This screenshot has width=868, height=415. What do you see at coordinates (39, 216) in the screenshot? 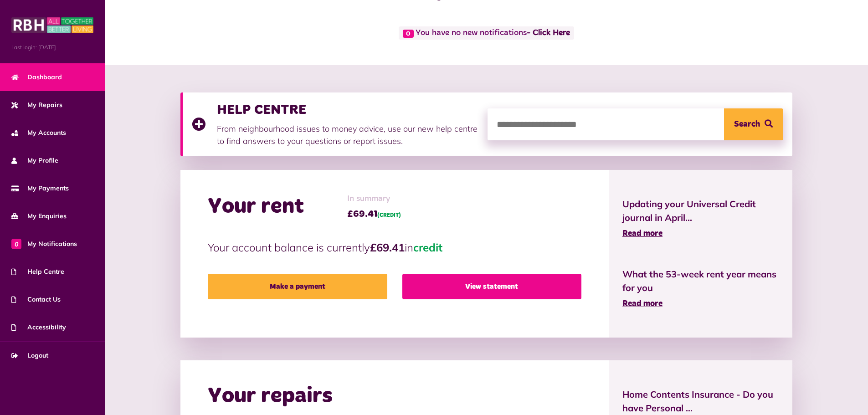
I see `span: My Enquiries` at bounding box center [39, 216].